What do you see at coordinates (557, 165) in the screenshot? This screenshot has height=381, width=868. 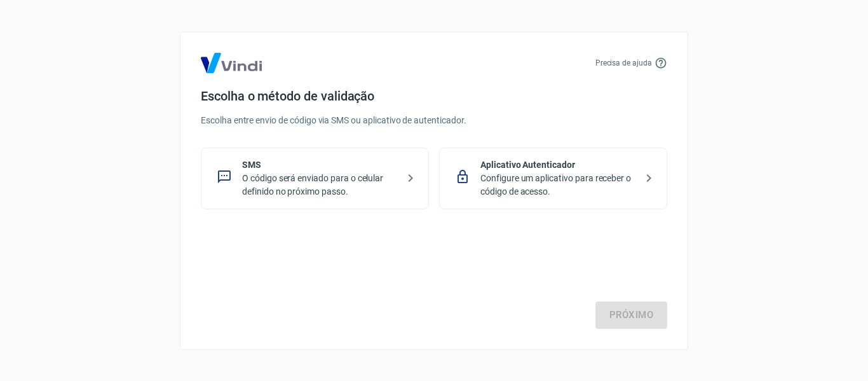 I see `p: Aplicativo Autenticador` at bounding box center [557, 165].